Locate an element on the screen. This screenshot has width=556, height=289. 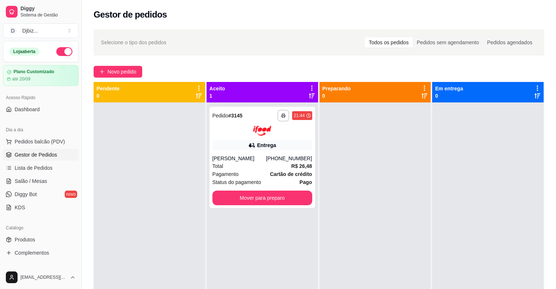
article: até 20/09 is located at coordinates (21, 79).